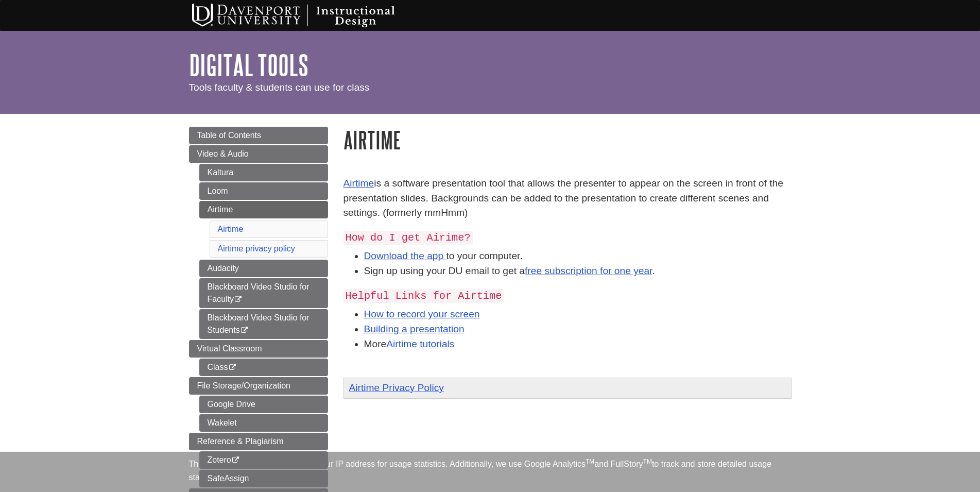 This screenshot has width=980, height=492. I want to click on a: Class, so click(264, 368).